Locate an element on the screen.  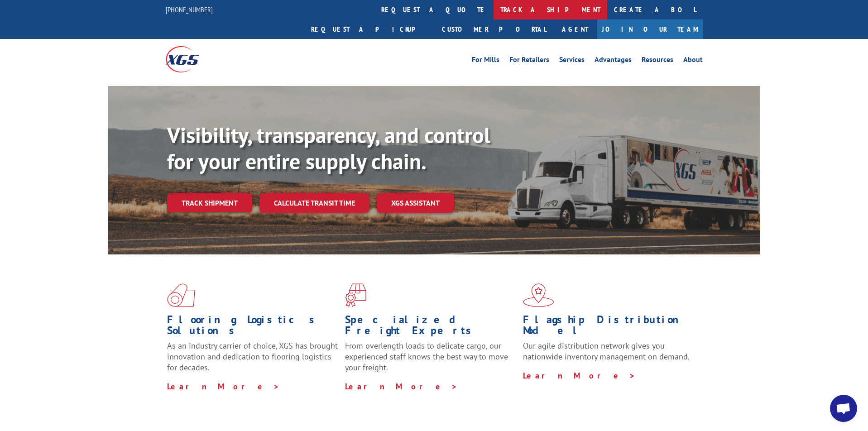
a: Advantages is located at coordinates (613, 61).